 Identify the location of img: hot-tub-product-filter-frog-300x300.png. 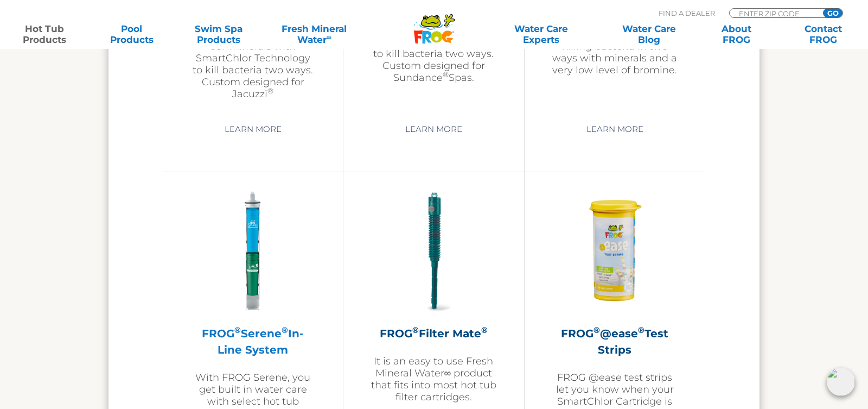
(433, 252).